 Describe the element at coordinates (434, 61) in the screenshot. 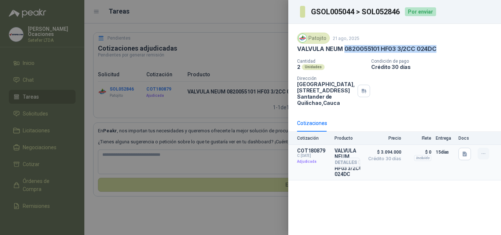

I see `p: Condición de pago` at that location.